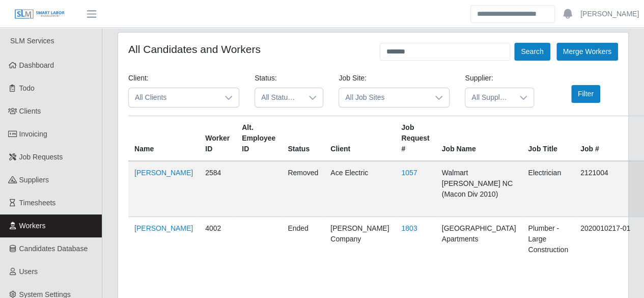 Image resolution: width=644 pixels, height=298 pixels. I want to click on th: Job Request #, so click(415, 139).